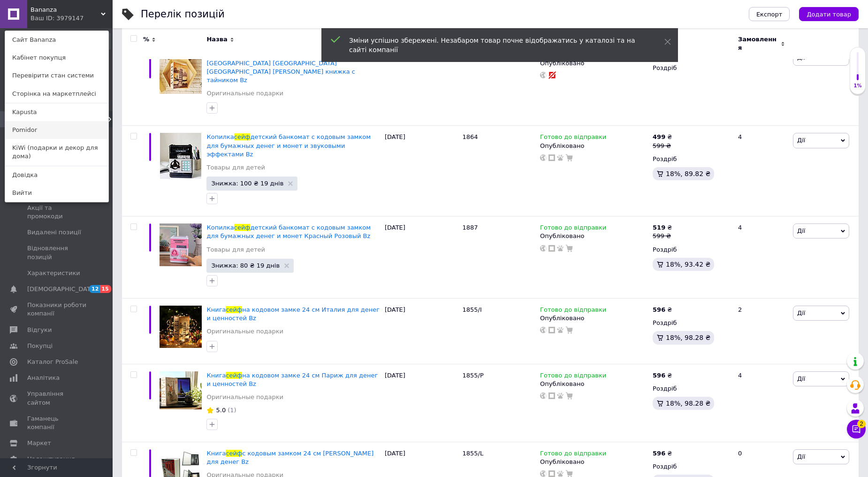  What do you see at coordinates (495, 45) in the screenshot?
I see `div: Зміни успішно збережені. Незабаром товар почне відображатись у каталозі та на сайті компанії` at bounding box center [495, 45].